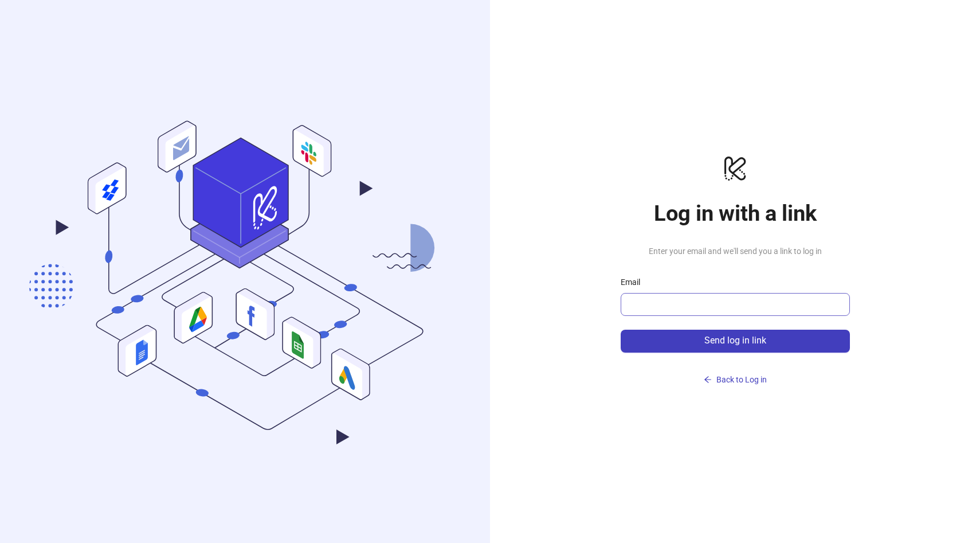 This screenshot has height=543, width=980. What do you see at coordinates (736, 341) in the screenshot?
I see `span: Send log in link` at bounding box center [736, 341].